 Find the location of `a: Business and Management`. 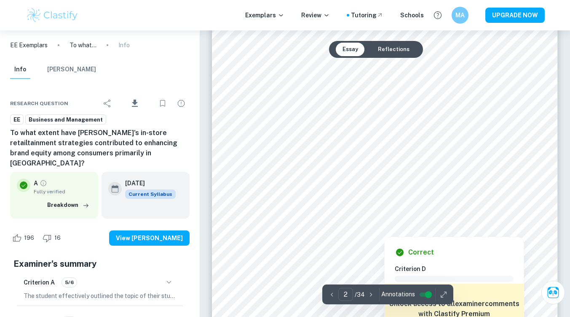

a: Business and Management is located at coordinates (66, 119).